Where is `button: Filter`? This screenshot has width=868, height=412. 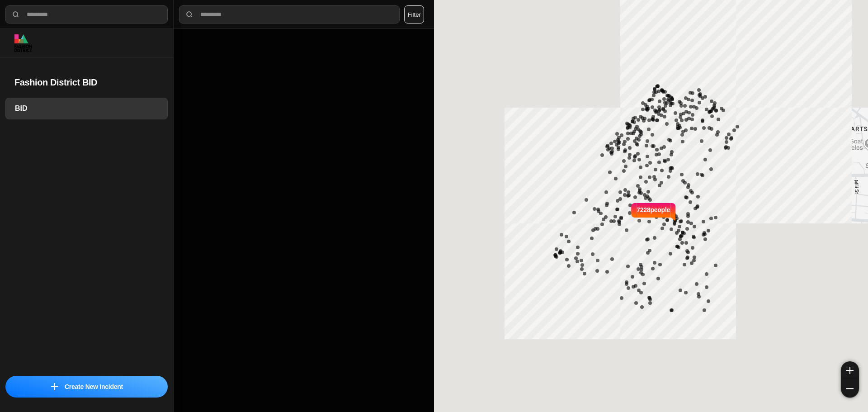
button: Filter is located at coordinates (414, 15).